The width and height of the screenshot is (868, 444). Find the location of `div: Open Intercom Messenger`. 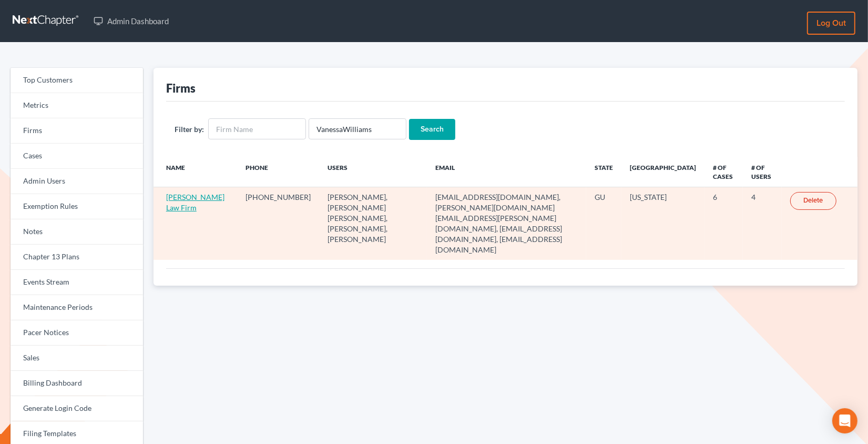

div: Open Intercom Messenger is located at coordinates (845, 421).